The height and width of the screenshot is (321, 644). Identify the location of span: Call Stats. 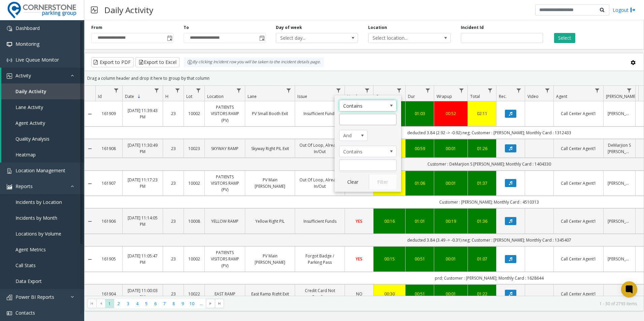
(26, 265).